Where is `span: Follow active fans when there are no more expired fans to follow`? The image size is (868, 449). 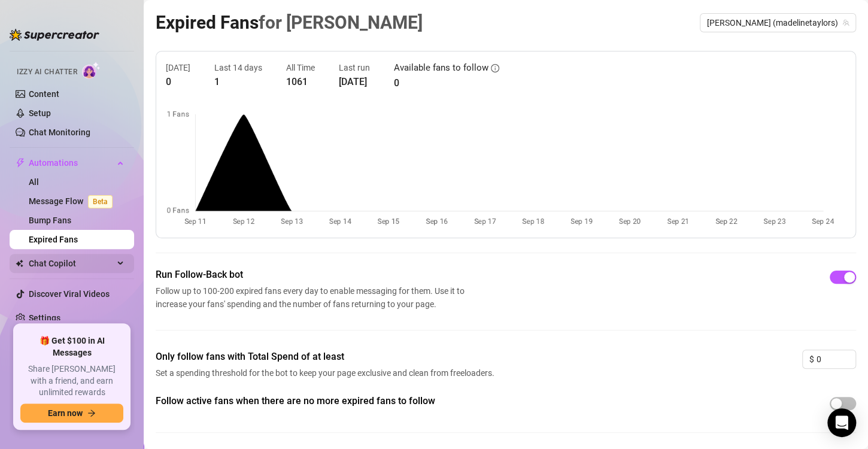 span: Follow active fans when there are no more expired fans to follow is located at coordinates (326, 401).